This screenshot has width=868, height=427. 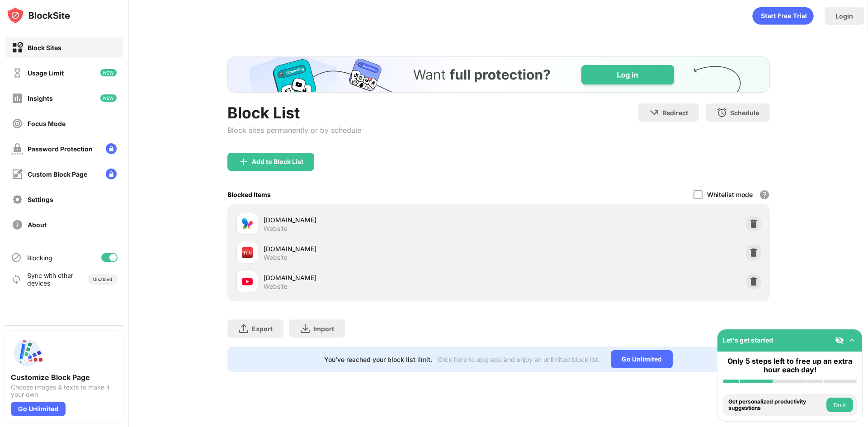 What do you see at coordinates (46, 73) in the screenshot?
I see `div: Usage Limit` at bounding box center [46, 73].